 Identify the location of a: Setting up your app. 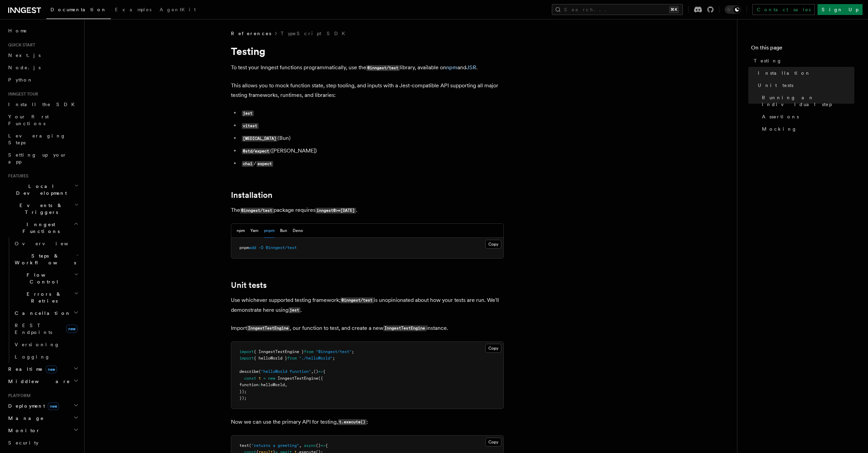
(42, 158).